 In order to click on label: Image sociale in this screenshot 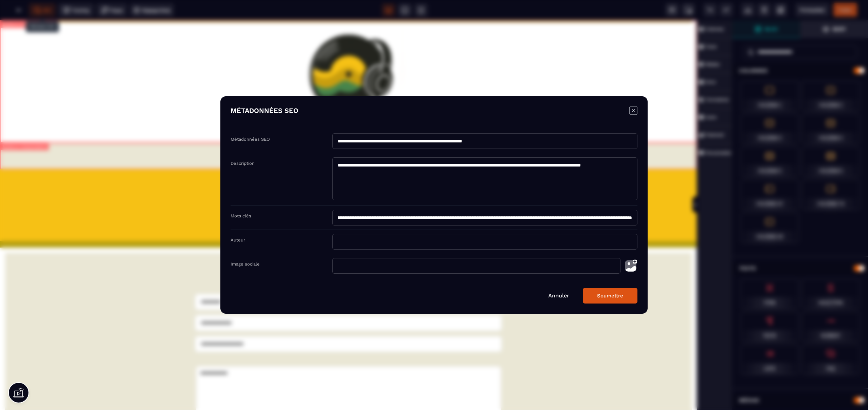, I will do `click(245, 264)`.